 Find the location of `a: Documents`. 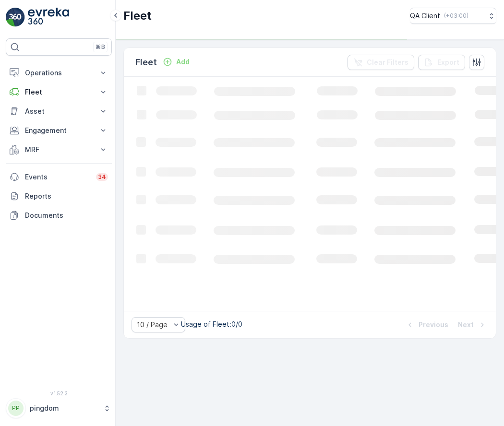

a: Documents is located at coordinates (58, 215).